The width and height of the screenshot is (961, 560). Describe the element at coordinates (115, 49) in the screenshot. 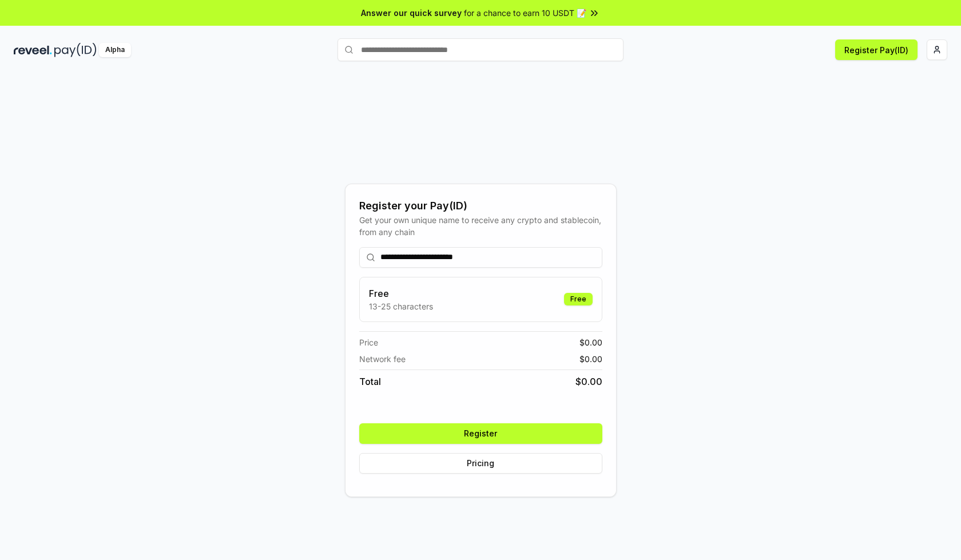

I see `div: Alpha` at that location.